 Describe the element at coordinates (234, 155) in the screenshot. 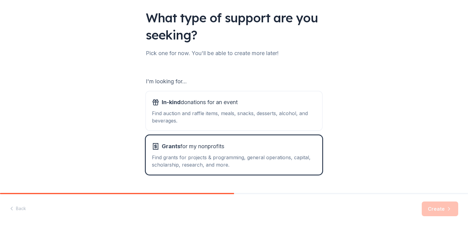

I see `button: Grantsfor my nonprofitsFind grants for projects & programming, general operations, capital, schol...` at that location.